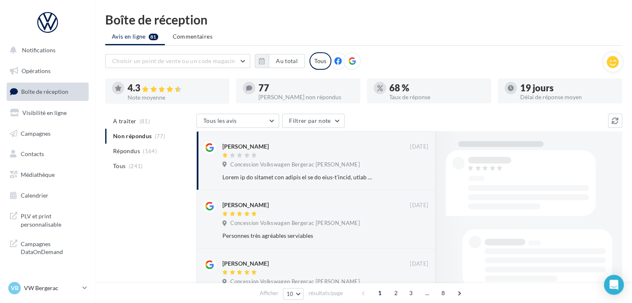  What do you see at coordinates (51, 288) in the screenshot?
I see `p: VW Bergerac` at bounding box center [51, 288].